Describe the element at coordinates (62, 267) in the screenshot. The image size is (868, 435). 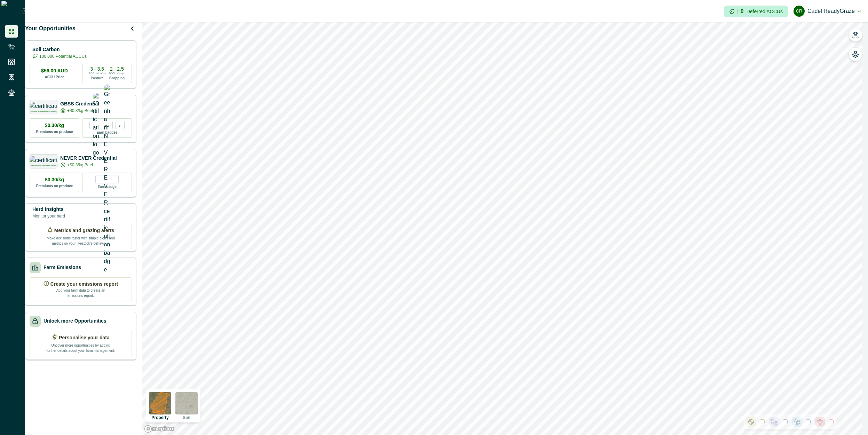
I see `p: Farm Emissions` at that location.